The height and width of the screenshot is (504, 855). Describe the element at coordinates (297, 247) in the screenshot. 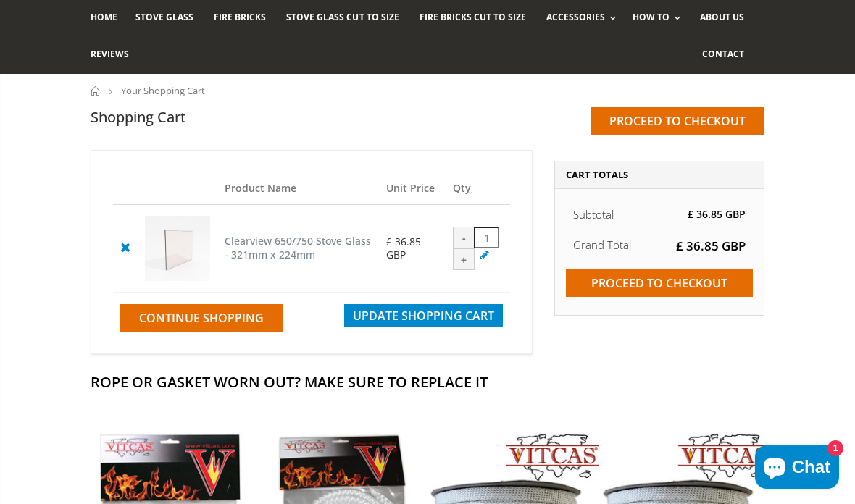

I see `cpc: Clearview 650/750 Stove Glass - 321mm x 224mm` at that location.